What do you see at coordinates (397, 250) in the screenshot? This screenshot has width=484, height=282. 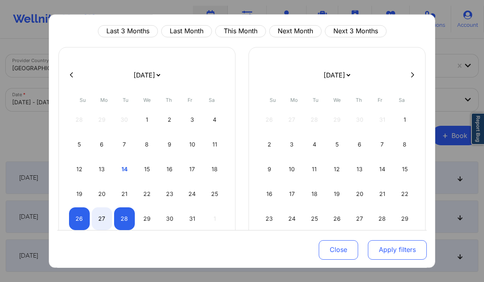 I see `button: Apply filters` at bounding box center [397, 250].